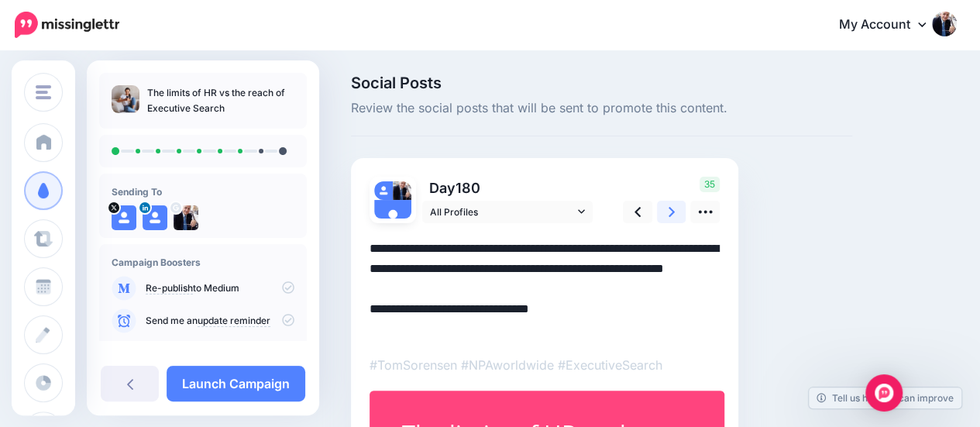  I want to click on h4: Sending To, so click(203, 192).